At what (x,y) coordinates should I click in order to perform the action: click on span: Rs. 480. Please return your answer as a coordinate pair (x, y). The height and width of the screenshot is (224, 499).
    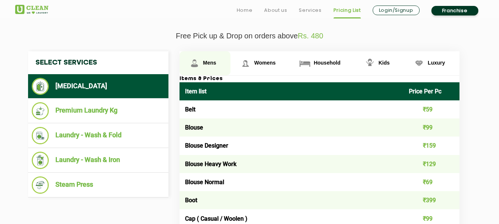
    Looking at the image, I should click on (310, 36).